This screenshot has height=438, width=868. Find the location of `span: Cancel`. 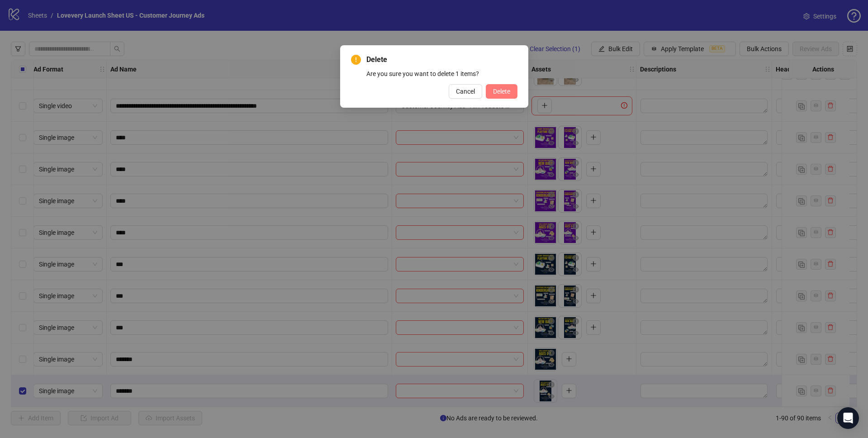

span: Cancel is located at coordinates (466, 91).